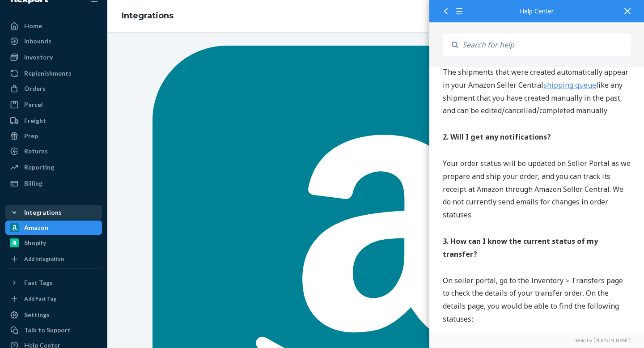 This screenshot has height=348, width=644. What do you see at coordinates (35, 243) in the screenshot?
I see `div: Shopify` at bounding box center [35, 243].